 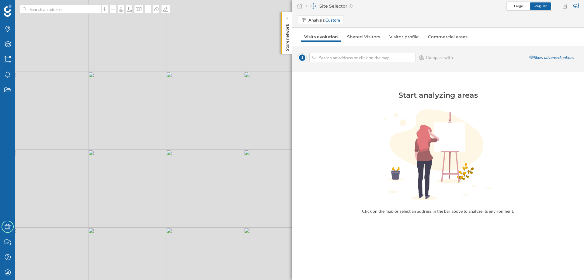 I want to click on span: Soporte, so click(x=23, y=7).